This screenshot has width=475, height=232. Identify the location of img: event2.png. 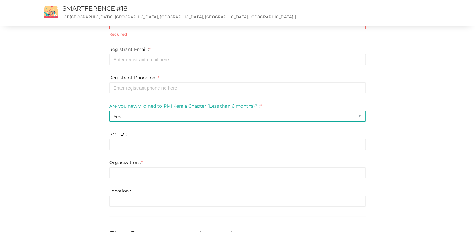
(51, 12).